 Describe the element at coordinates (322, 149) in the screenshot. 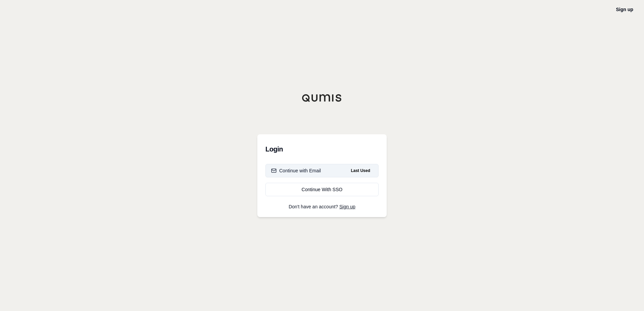

I see `h3: Login` at that location.